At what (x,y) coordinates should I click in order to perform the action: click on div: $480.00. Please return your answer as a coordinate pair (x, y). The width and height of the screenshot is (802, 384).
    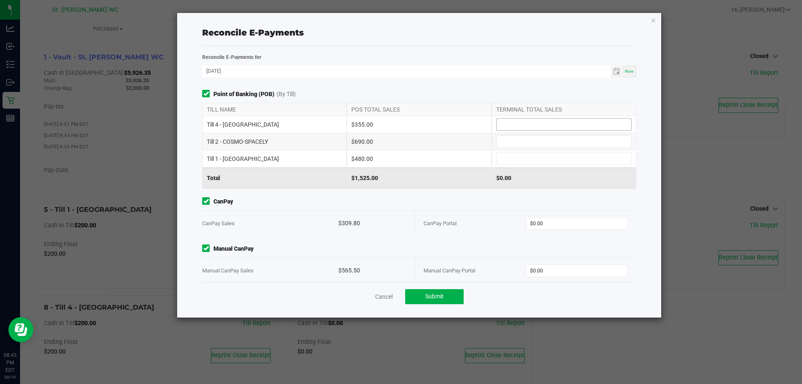
    Looking at the image, I should click on (419, 159).